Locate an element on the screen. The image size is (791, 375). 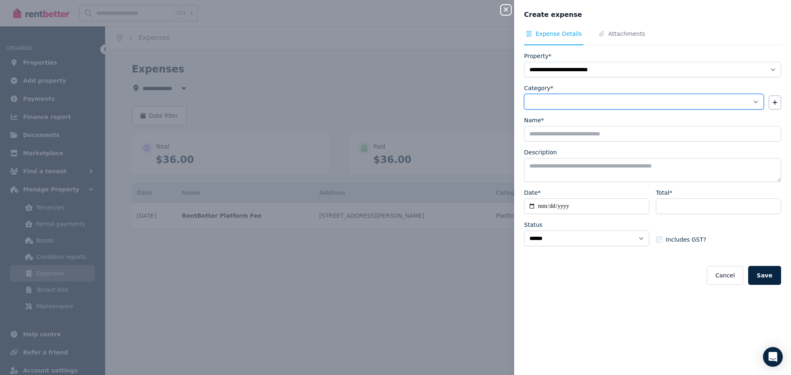
span: Create expense is located at coordinates (553, 15).